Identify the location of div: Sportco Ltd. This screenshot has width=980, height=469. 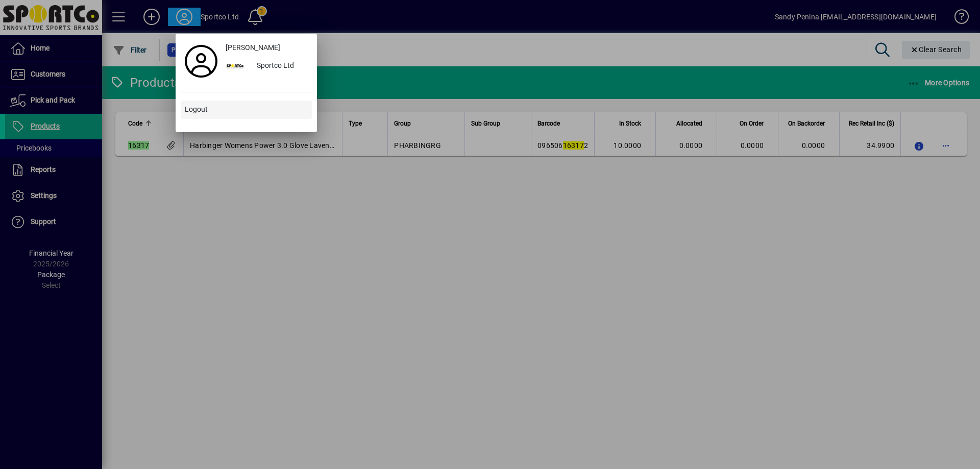
(280, 66).